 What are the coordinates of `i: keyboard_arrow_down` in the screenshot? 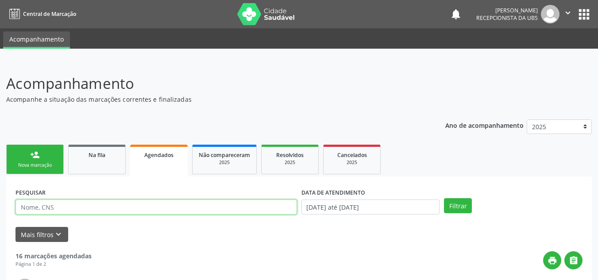 It's located at (58, 235).